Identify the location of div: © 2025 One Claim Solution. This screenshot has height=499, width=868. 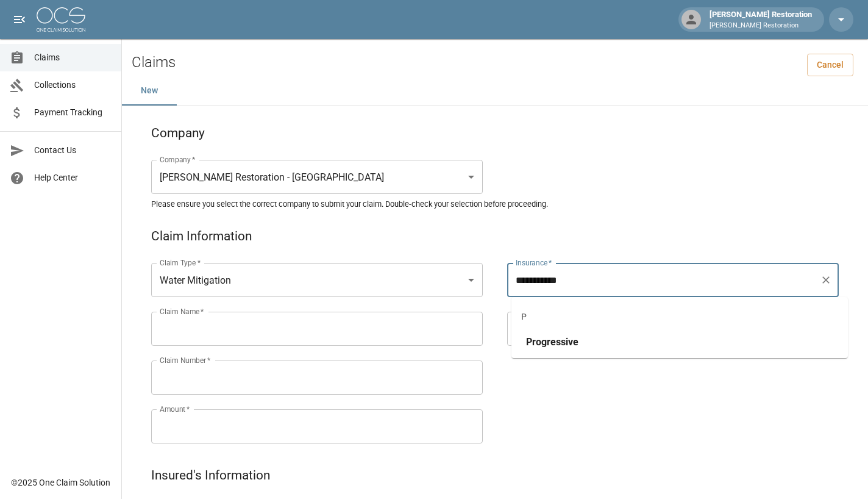
(61, 482).